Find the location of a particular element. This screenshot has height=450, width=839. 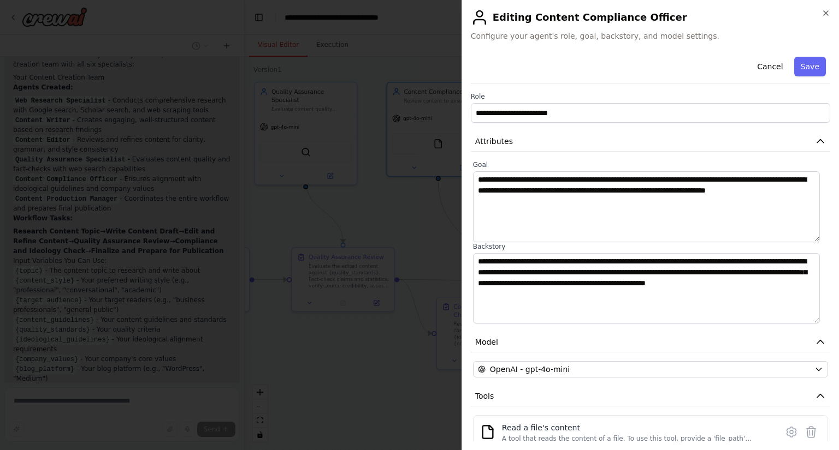

label: Role is located at coordinates (650, 97).